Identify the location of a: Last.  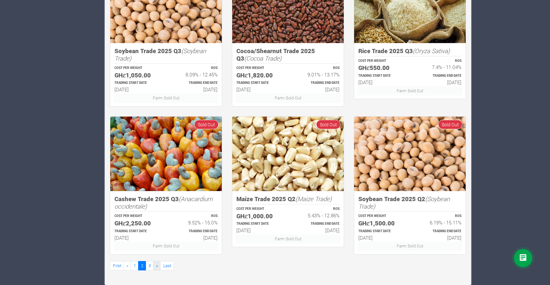
(167, 266).